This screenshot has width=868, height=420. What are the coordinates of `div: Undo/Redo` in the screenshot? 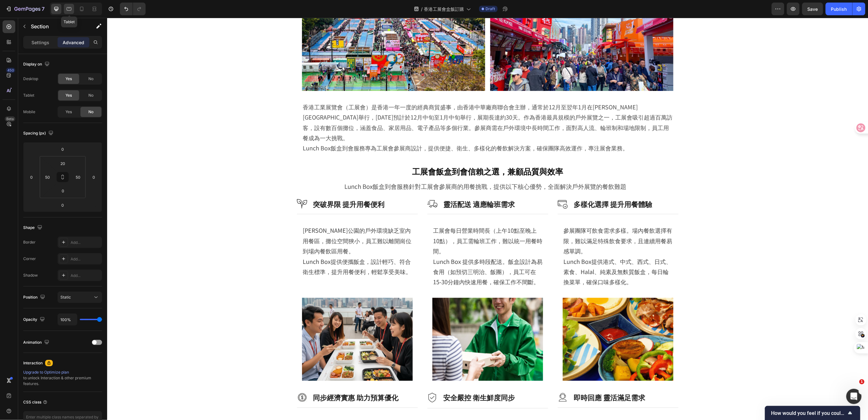 It's located at (133, 9).